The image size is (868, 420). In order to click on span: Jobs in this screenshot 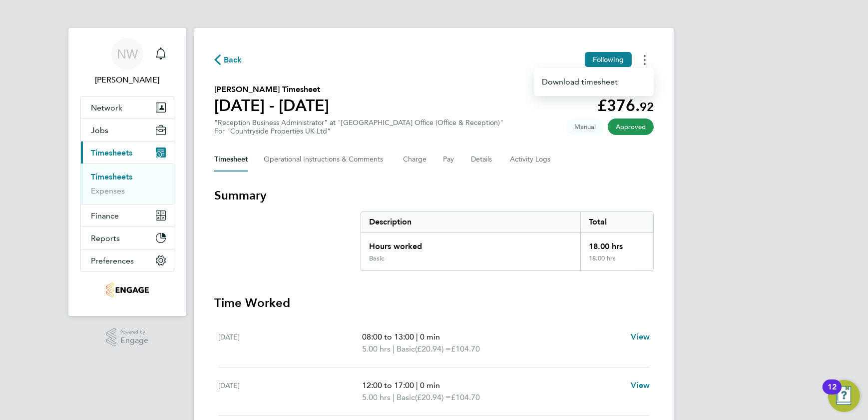, I will do `click(100, 130)`.